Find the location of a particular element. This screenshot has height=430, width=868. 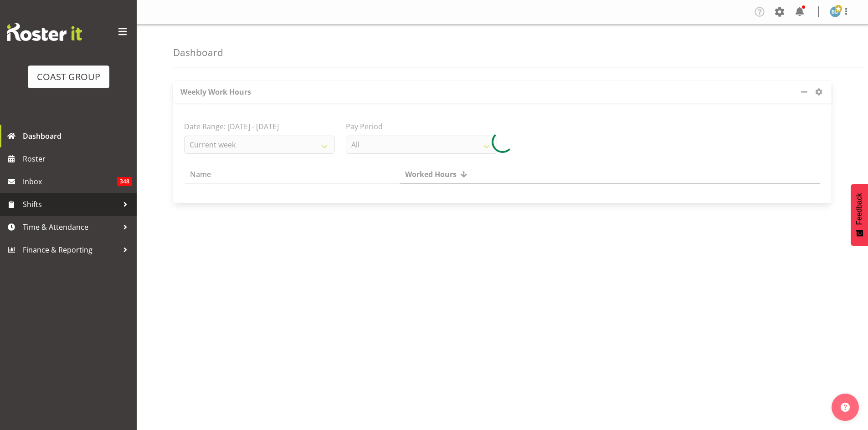

button: Feedback - Show survey is located at coordinates (859, 215).